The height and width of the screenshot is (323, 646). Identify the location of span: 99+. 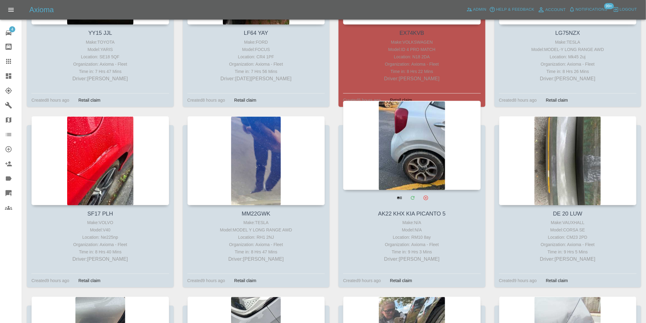
(609, 6).